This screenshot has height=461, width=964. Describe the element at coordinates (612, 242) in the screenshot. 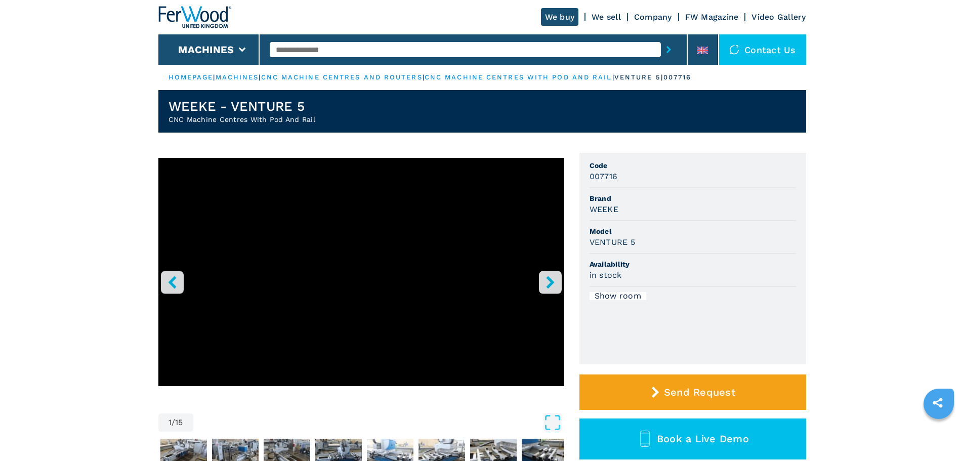

I see `h3: VENTURE 5` at that location.